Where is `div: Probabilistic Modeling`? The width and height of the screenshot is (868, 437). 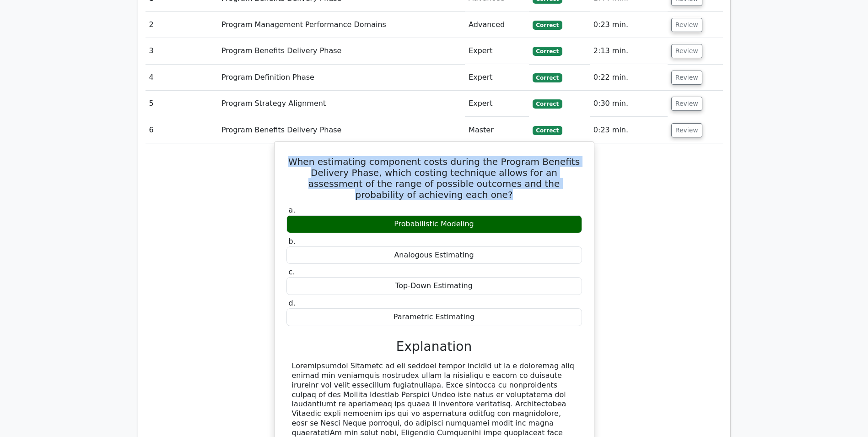
div: Probabilistic Modeling is located at coordinates (435, 224).